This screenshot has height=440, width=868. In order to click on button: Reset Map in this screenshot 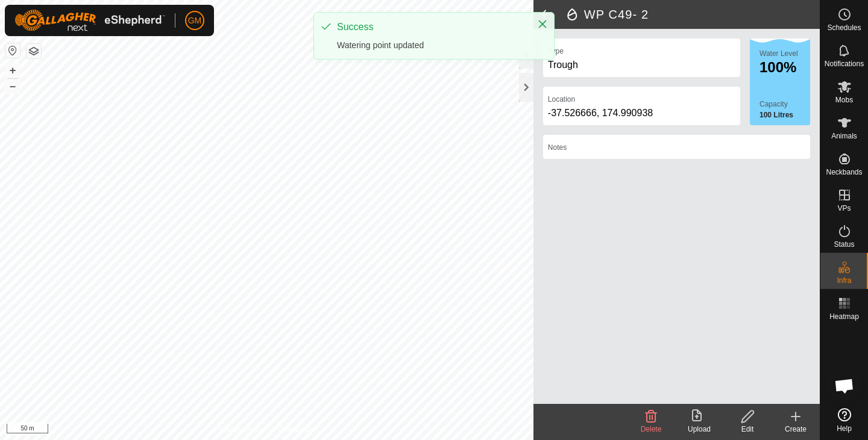, I will do `click(13, 51)`.